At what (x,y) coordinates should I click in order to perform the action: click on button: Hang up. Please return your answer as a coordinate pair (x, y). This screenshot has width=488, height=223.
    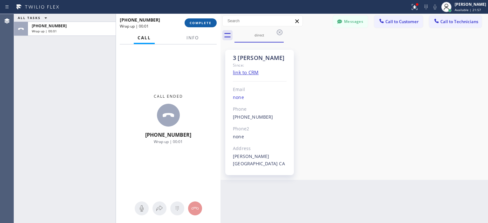
    Looking at the image, I should click on (195, 209).